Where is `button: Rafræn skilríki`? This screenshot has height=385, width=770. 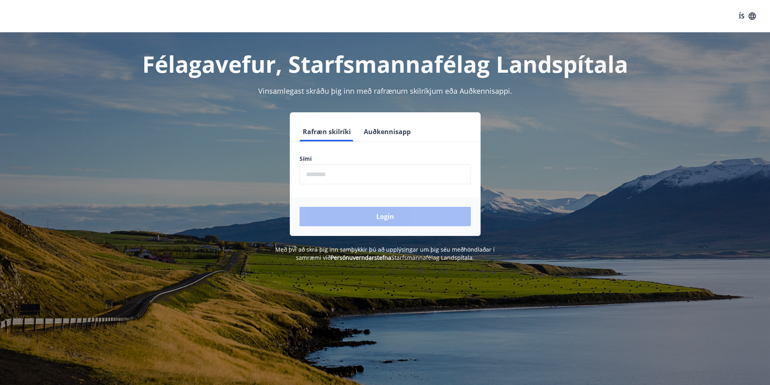 button: Rafræn skilríki is located at coordinates (327, 132).